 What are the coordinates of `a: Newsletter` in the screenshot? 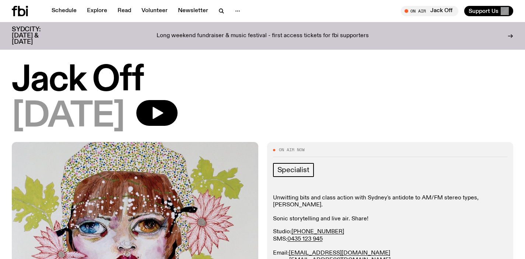 It's located at (193, 11).